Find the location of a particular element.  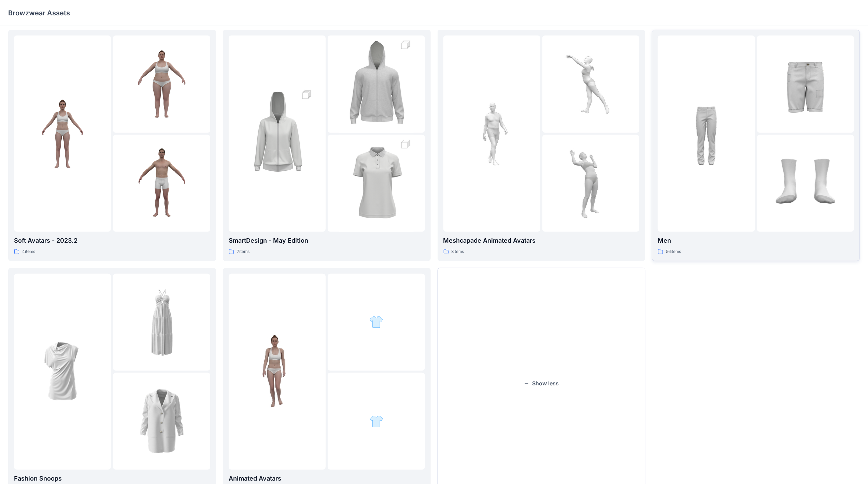

p: 8 items is located at coordinates (458, 252).